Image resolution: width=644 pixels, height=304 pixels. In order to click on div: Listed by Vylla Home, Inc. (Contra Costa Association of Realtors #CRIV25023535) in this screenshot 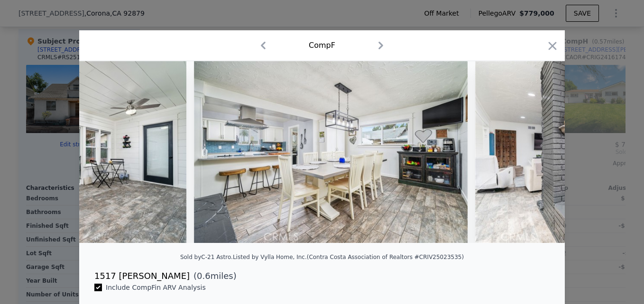, I will do `click(348, 257)`.